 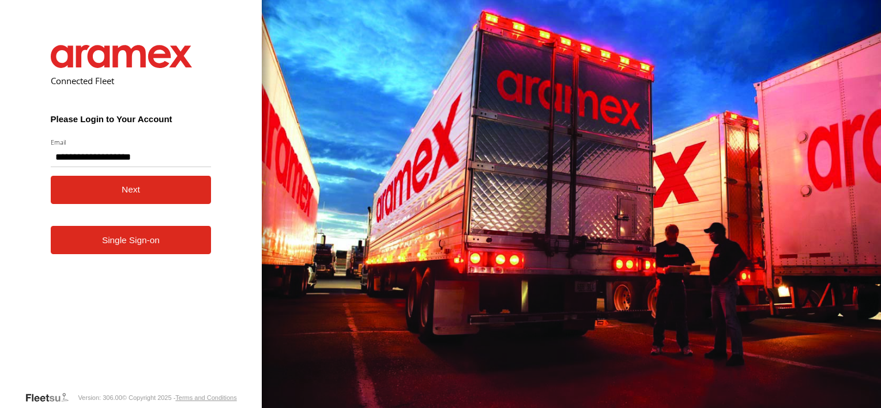 What do you see at coordinates (179, 398) in the screenshot?
I see `div: © Copyright 2025 -` at bounding box center [179, 398].